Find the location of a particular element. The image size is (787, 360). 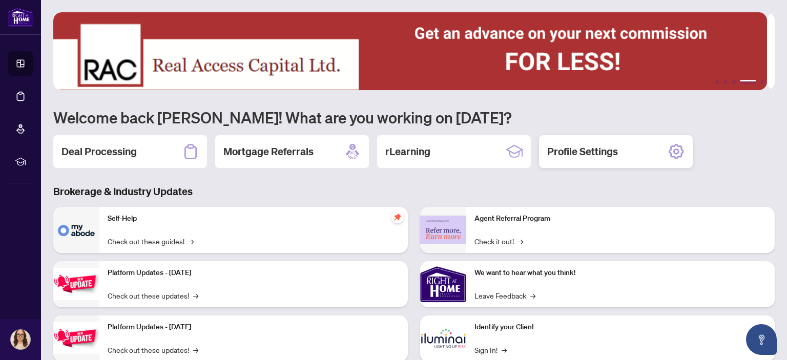

a: Check it out!→ is located at coordinates (499, 241).